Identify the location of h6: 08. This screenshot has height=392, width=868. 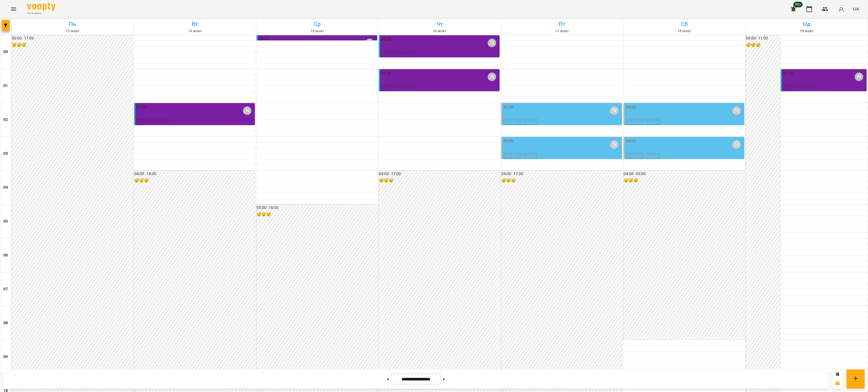
(6, 323).